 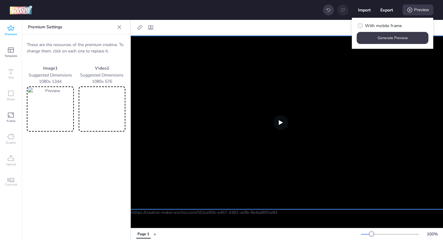 I want to click on span: With mobile frame, so click(x=383, y=26).